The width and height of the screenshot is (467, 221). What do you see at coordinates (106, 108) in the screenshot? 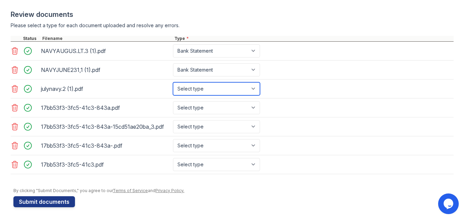
I see `div: 17bb53f3-3fc5-41c3-843a.pdf` at bounding box center [106, 108].